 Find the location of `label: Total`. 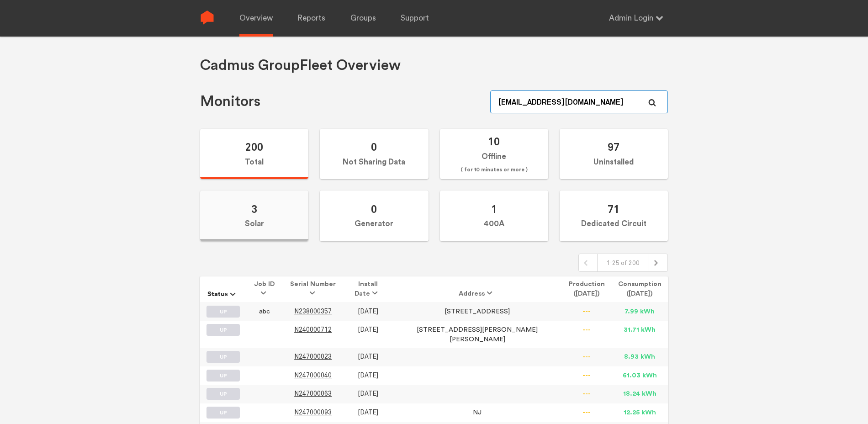

label: Total is located at coordinates (254, 154).